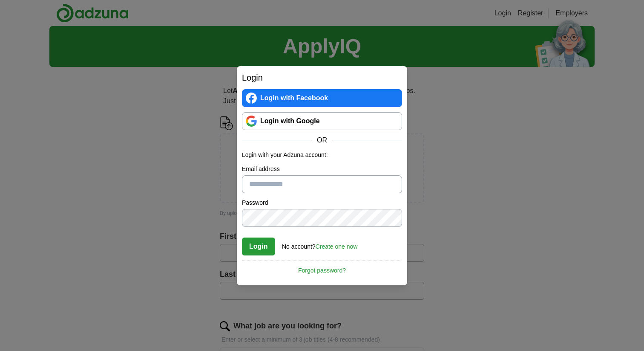 The width and height of the screenshot is (644, 351). Describe the element at coordinates (322, 202) in the screenshot. I see `label: Password` at that location.